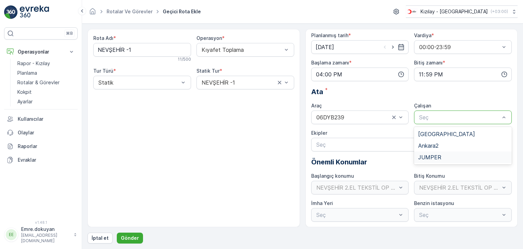  I want to click on label: Başlangıç konumu, so click(333, 175).